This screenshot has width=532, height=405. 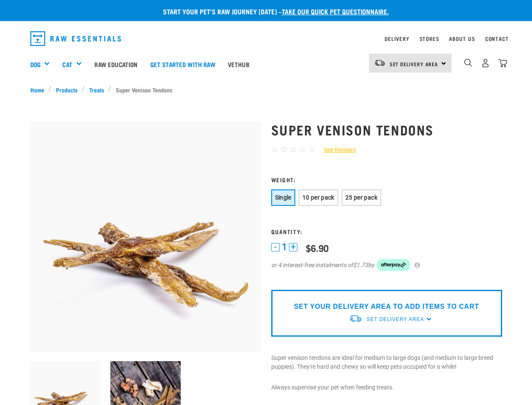 I want to click on button: 25 per pack, so click(x=361, y=198).